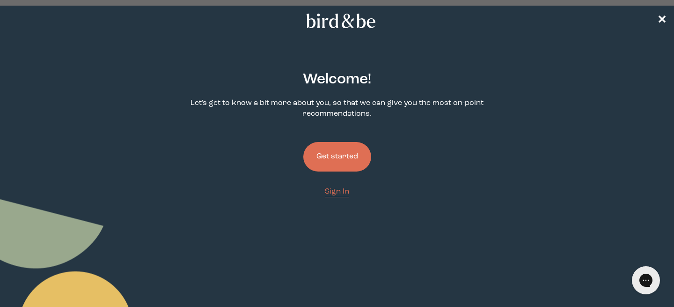 Image resolution: width=674 pixels, height=307 pixels. I want to click on h2: Welcome !, so click(337, 80).